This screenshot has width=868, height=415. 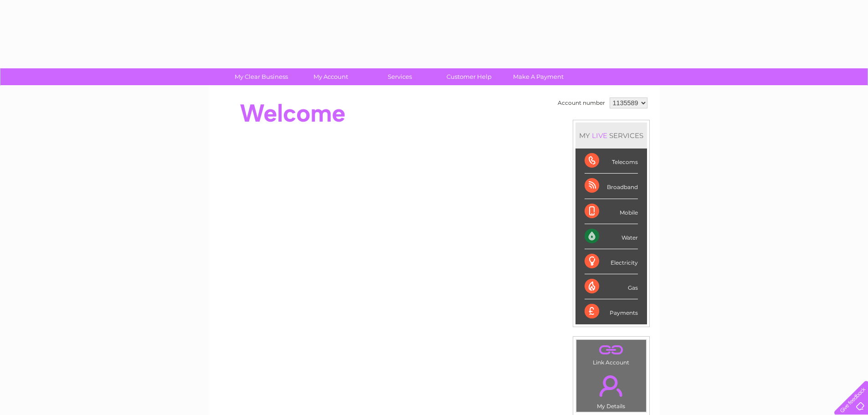 What do you see at coordinates (611, 212) in the screenshot?
I see `div: Mobile` at bounding box center [611, 212].